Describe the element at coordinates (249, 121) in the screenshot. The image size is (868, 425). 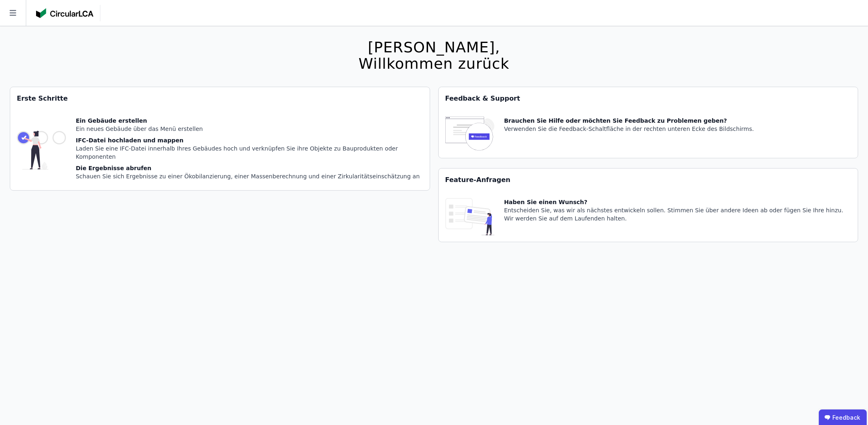
I see `div: Ein Gebäude erstellen` at that location.